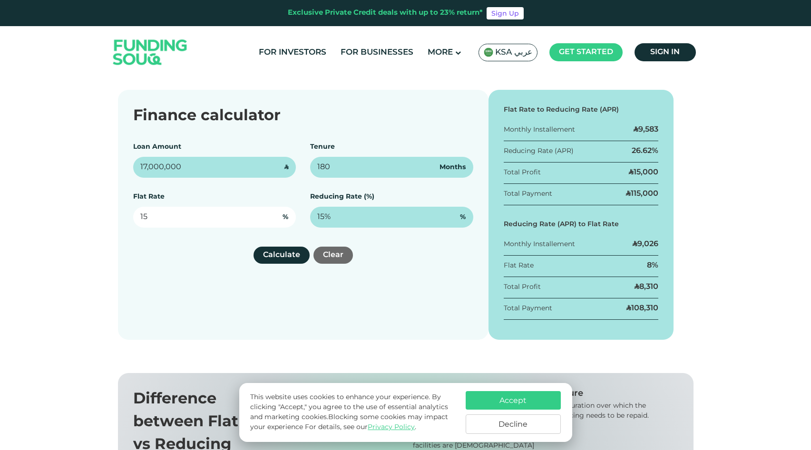 The height and width of the screenshot is (450, 811). What do you see at coordinates (286, 167) in the screenshot?
I see `span: ʢ` at bounding box center [286, 167].